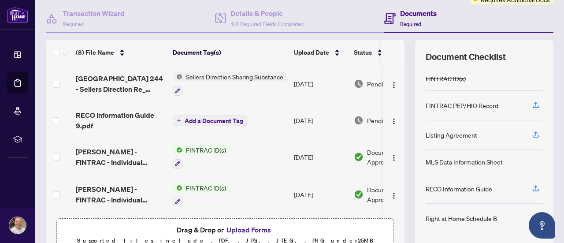  I want to click on div: RECO Information Guide, so click(458, 188).